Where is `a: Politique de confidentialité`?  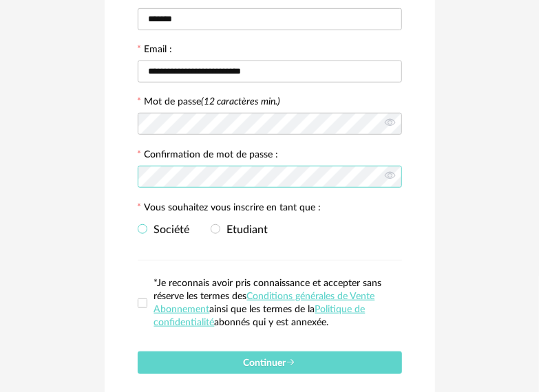 a: Politique de confidentialité is located at coordinates (260, 316).